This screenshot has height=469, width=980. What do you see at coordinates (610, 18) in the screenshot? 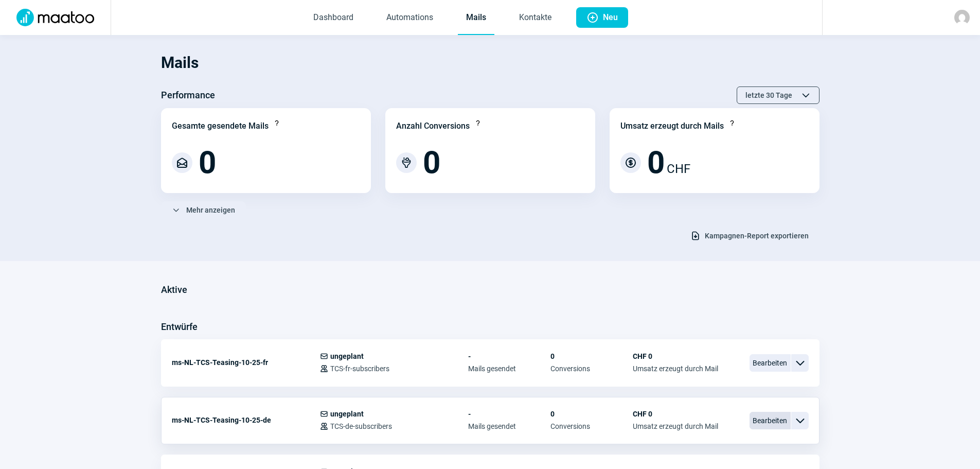
I see `span: Neu` at bounding box center [610, 18].